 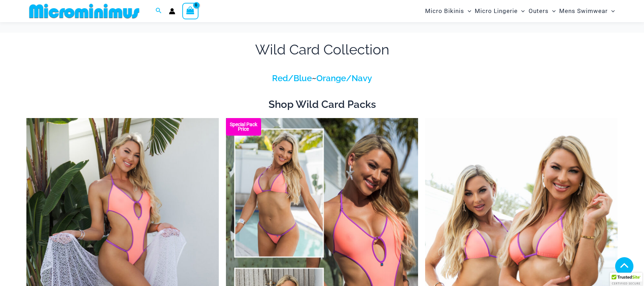 What do you see at coordinates (322, 50) in the screenshot?
I see `h1: Wild Card Collection` at bounding box center [322, 50].